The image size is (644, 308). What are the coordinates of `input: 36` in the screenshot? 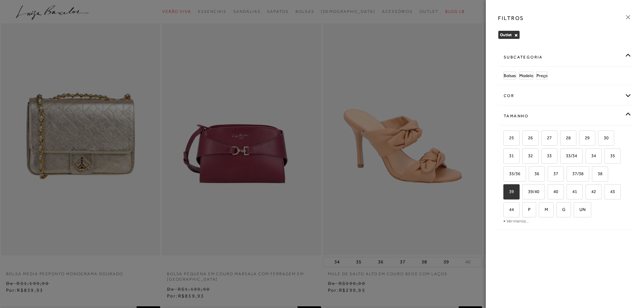 It's located at (531, 174).